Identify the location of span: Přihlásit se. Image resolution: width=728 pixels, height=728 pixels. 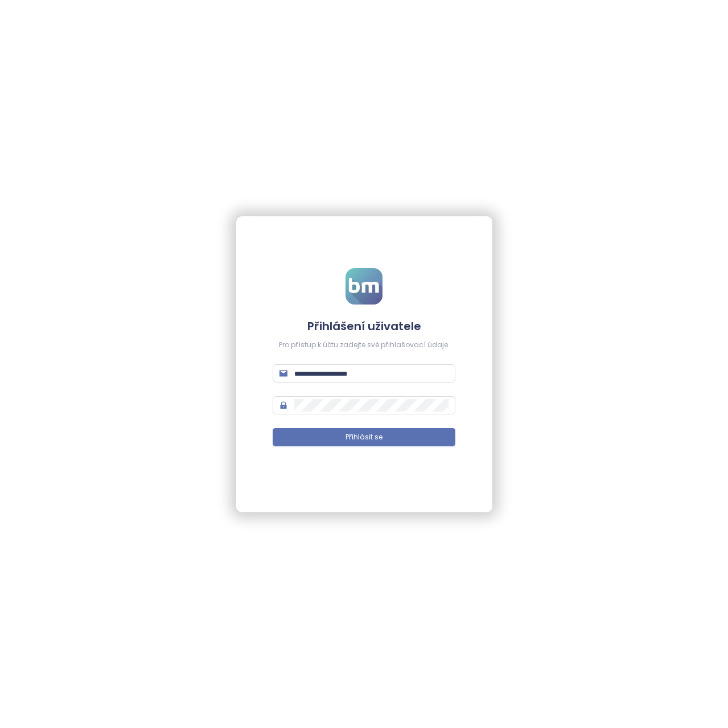
(363, 437).